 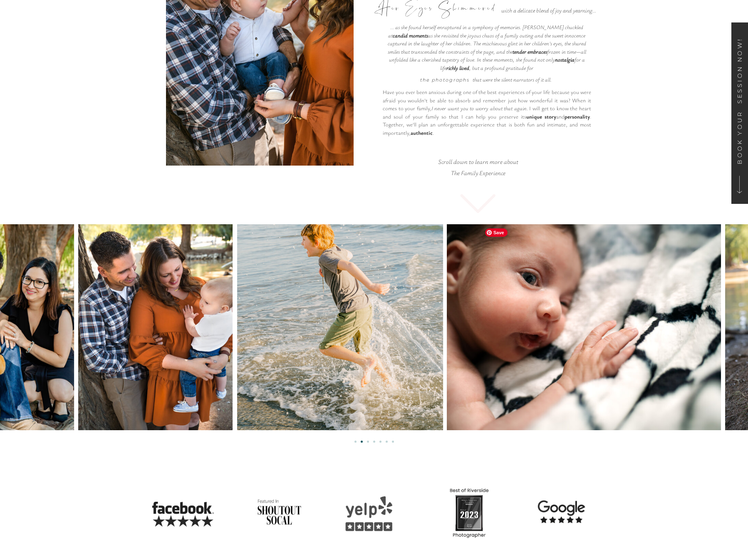 What do you see at coordinates (86, 52) in the screenshot?
I see `img: tab_keywords_by_traffic_grey.svg` at bounding box center [86, 52].